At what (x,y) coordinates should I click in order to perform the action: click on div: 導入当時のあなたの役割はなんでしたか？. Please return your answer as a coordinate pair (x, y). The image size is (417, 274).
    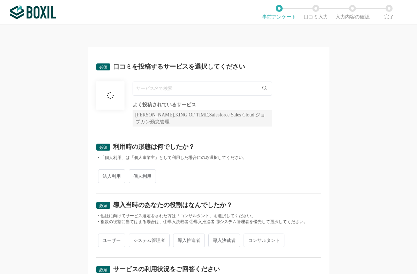
    Looking at the image, I should click on (173, 205).